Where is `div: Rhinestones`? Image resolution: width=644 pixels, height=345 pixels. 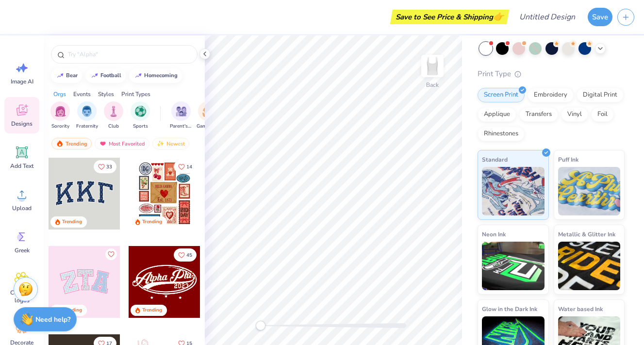 div: Rhinestones is located at coordinates (501, 134).